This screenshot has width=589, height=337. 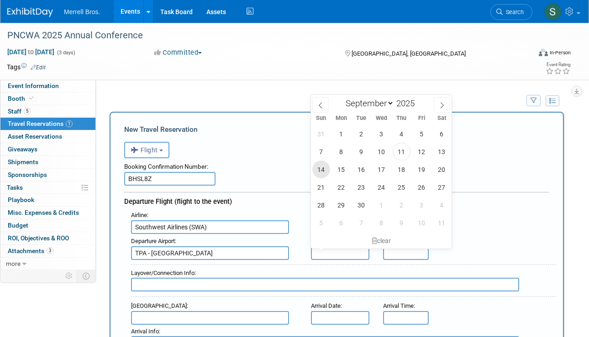 I want to click on span: September 20, 2025, so click(x=441, y=169).